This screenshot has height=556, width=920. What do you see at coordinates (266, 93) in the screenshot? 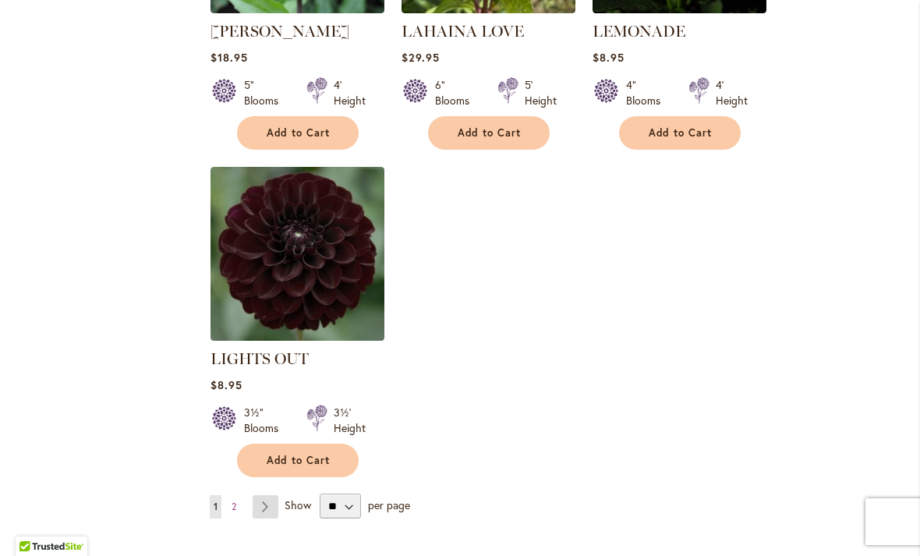
I see `div: 5" Blooms` at bounding box center [266, 93].